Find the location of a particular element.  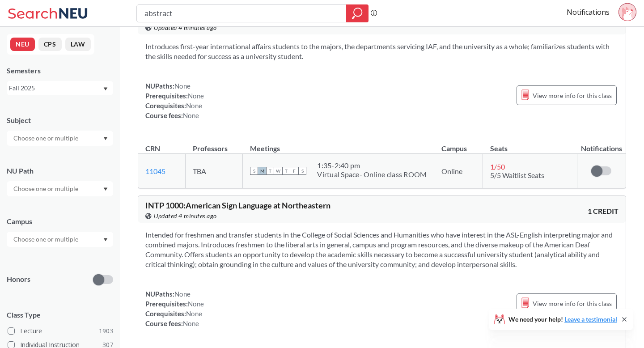

th: Campus is located at coordinates (458, 144).